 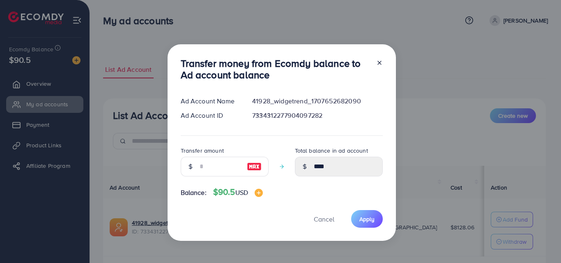 What do you see at coordinates (275, 69) in the screenshot?
I see `h3: Transfer money from Ecomdy balance to Ad account balance` at bounding box center [275, 69].